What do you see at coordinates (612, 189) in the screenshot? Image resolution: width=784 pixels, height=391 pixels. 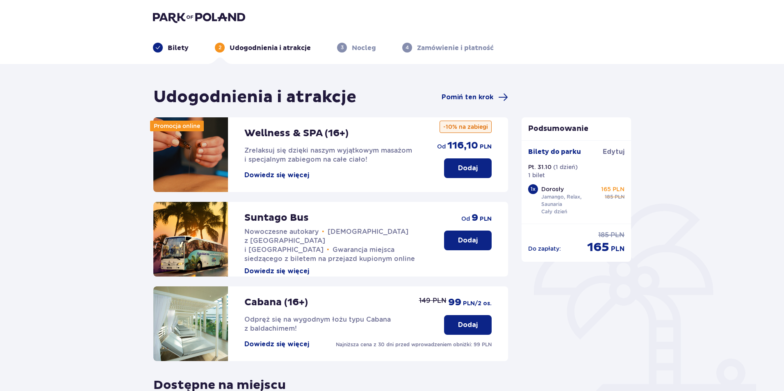 I see `p: 165 PLN` at bounding box center [612, 189].